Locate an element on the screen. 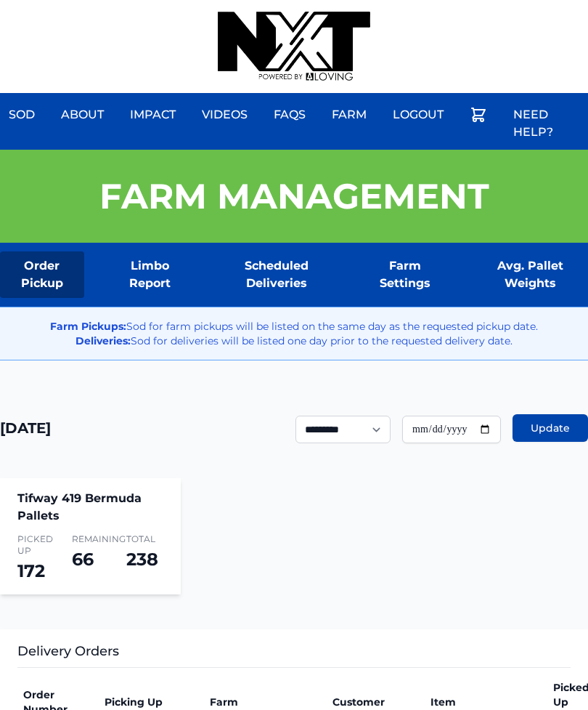 Image resolution: width=588 pixels, height=710 pixels. button: Update is located at coordinates (550, 428).